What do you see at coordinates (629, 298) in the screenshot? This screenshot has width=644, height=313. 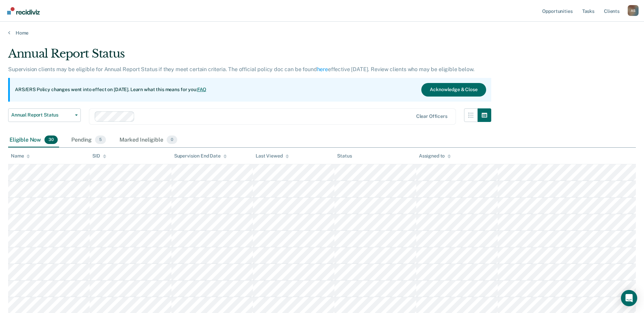 I see `div: Open Intercom Messenger` at bounding box center [629, 298].